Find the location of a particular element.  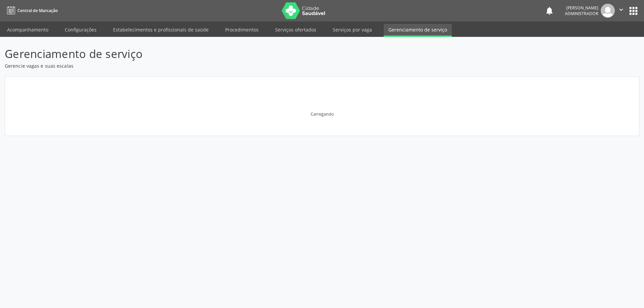

img: img is located at coordinates (608, 11).